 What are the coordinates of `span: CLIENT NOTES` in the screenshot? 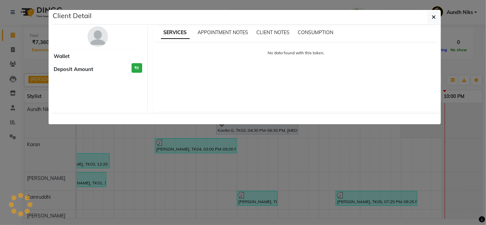 It's located at (273, 32).